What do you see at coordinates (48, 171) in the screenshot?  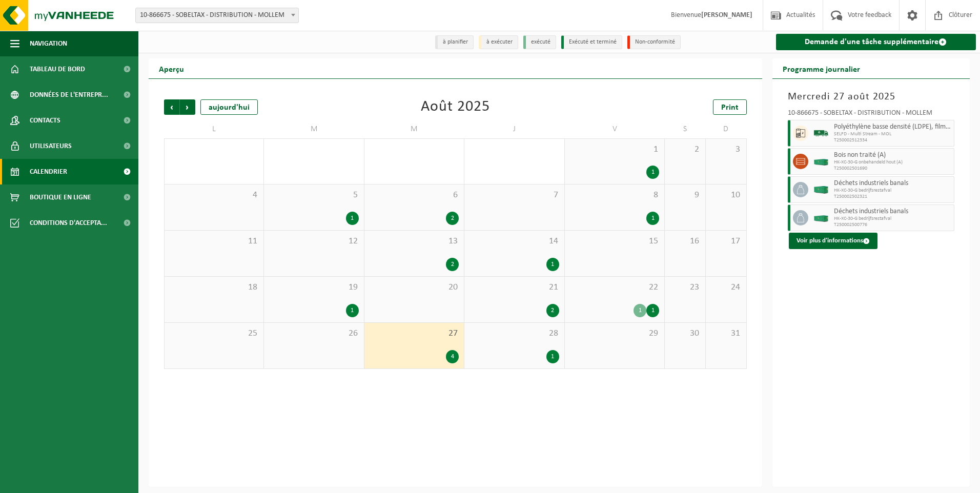 I see `span: Calendrier` at bounding box center [48, 171].